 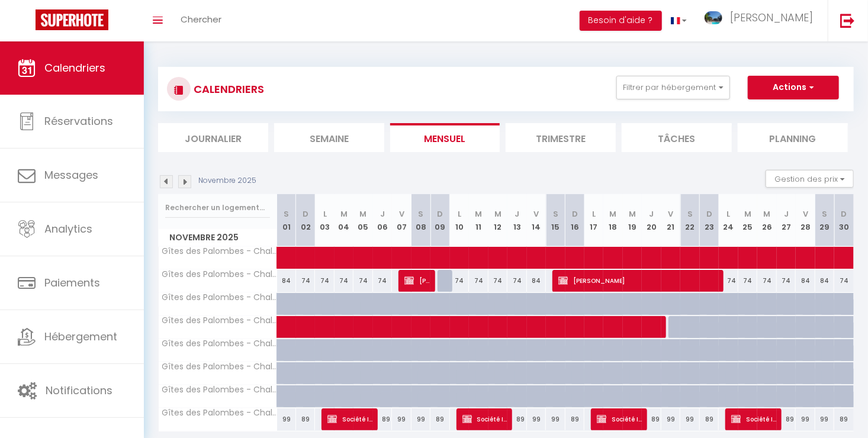 I want to click on th: 26, so click(x=767, y=221).